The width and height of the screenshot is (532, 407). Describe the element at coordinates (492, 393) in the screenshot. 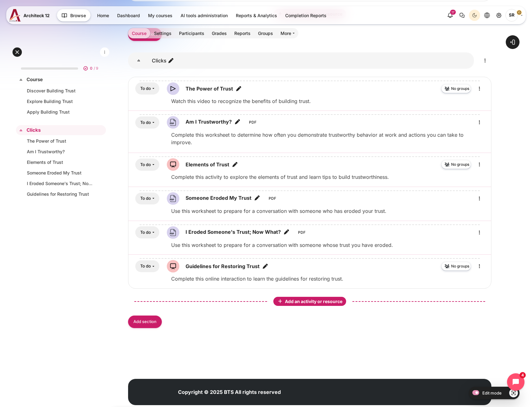

I see `span: Edit mode` at that location.